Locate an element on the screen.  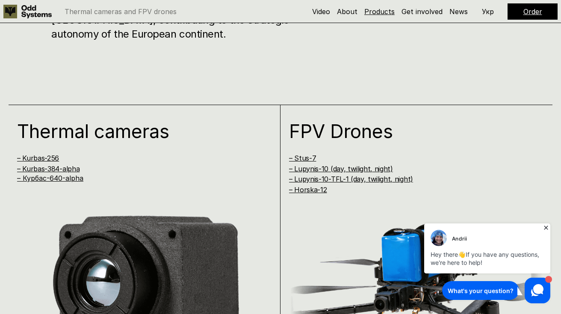
a: – Kurbas-256 is located at coordinates (38, 158).